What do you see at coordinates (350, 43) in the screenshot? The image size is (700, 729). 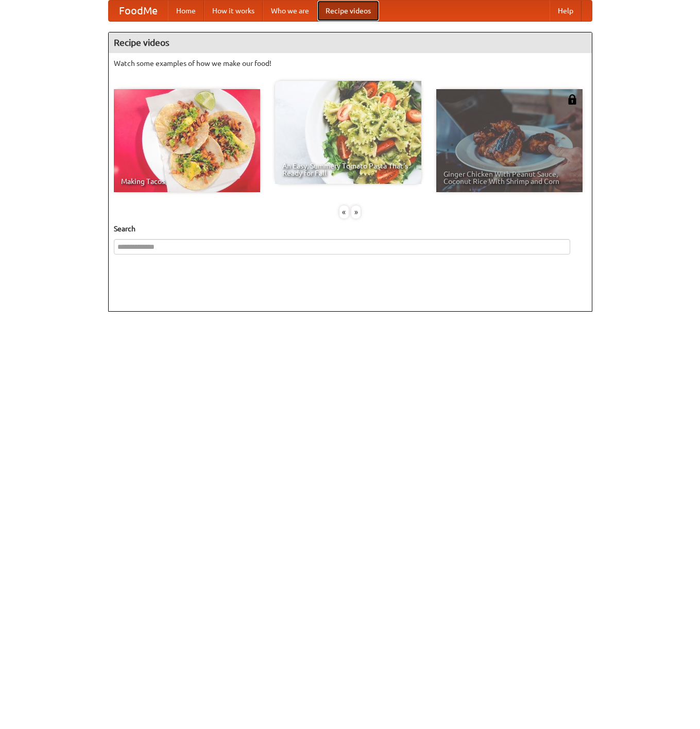 I see `h4: Recipe videos` at bounding box center [350, 43].